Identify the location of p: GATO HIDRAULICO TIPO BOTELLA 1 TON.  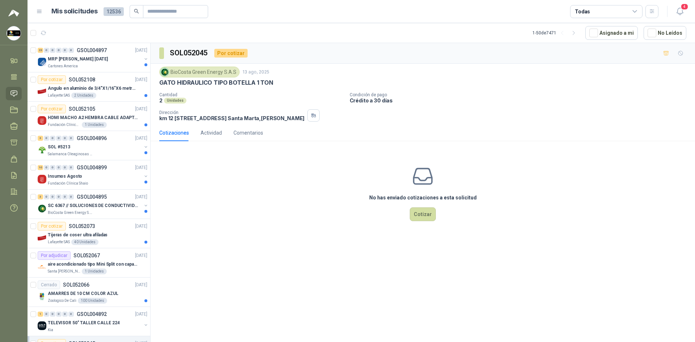
(216, 82).